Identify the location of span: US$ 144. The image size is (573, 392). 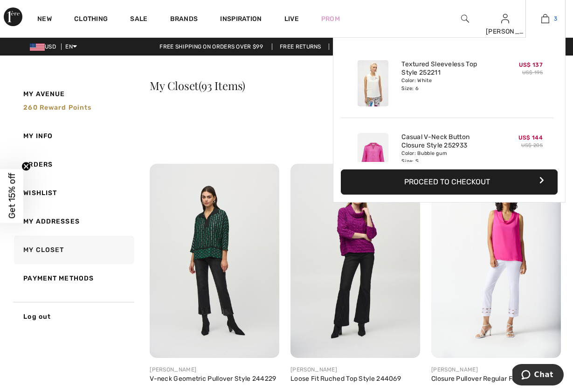
(531, 137).